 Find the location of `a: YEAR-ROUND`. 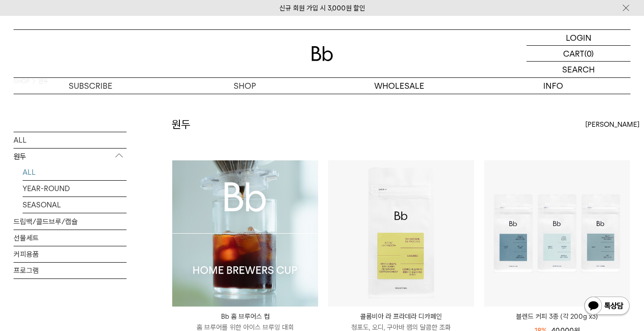

a: YEAR-ROUND is located at coordinates (74, 188).